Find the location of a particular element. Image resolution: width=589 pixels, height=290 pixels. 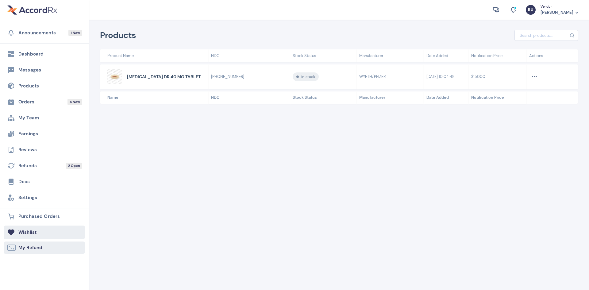

img: logo-small is located at coordinates (32, 10).